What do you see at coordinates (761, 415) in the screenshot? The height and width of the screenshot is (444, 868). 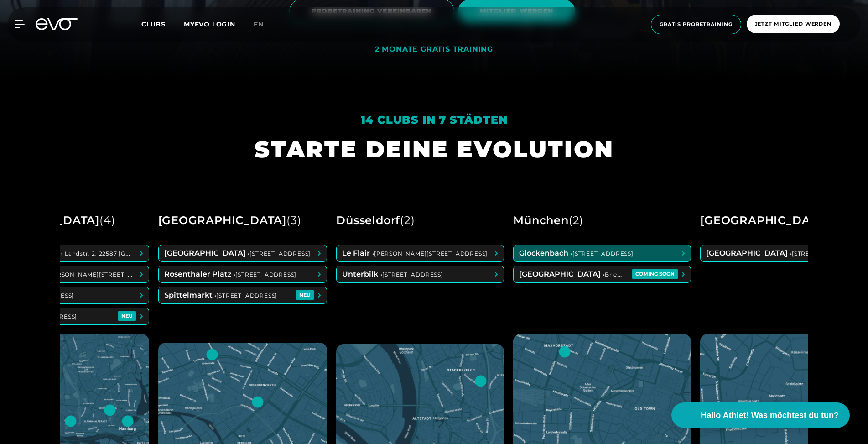 I see `button: Hallo Athlet! Was möchtest du tun?` at bounding box center [761, 415].